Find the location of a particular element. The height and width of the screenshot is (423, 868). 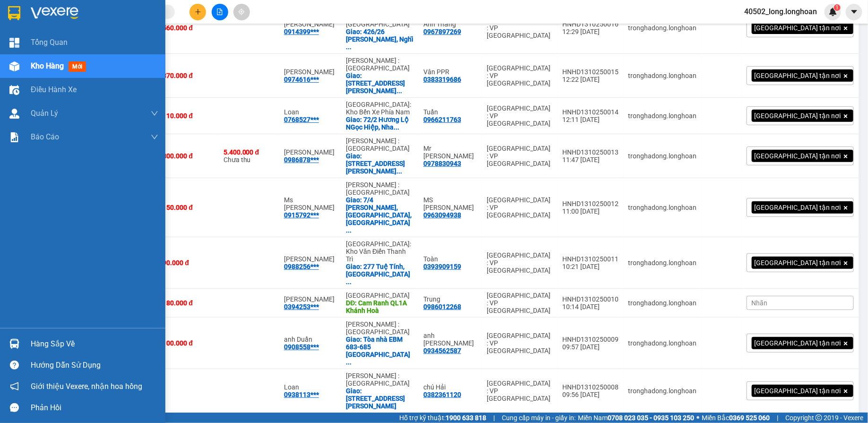

span: down is located at coordinates (155, 137).